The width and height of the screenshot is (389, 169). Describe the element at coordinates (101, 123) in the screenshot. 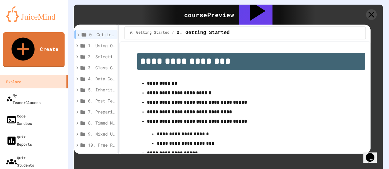

I see `span: 8. Timed Multiple-Choice Exams` at that location.